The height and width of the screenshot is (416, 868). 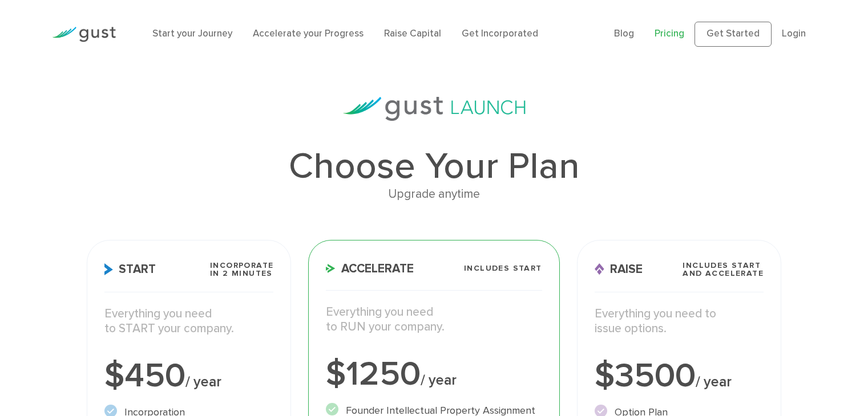 I want to click on span: Incorporate in 2 Minutes, so click(x=241, y=270).